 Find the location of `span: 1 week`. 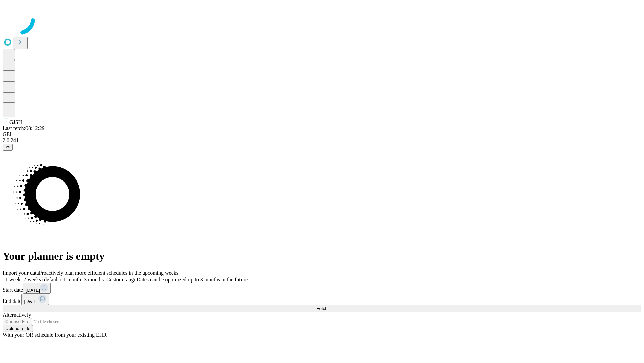

span: 1 week is located at coordinates (13, 279).